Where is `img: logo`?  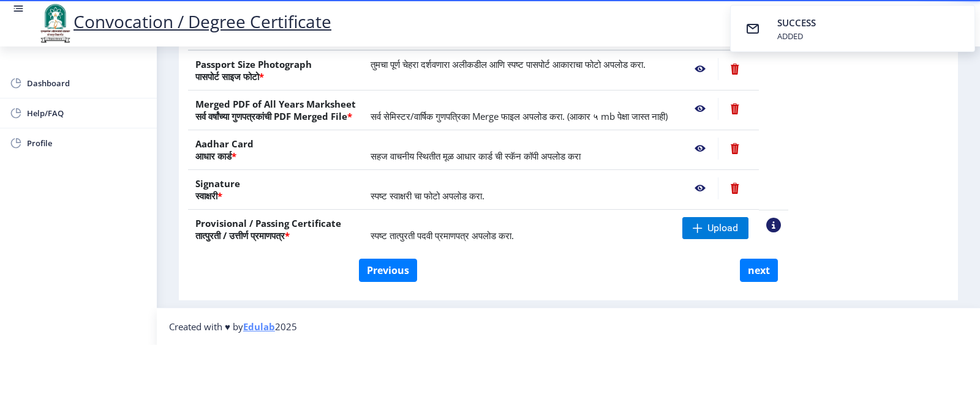
img: logo is located at coordinates (55, 23).